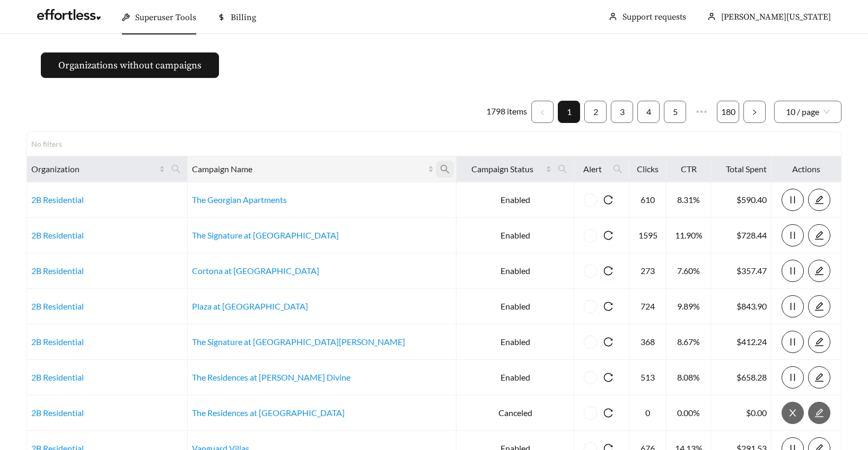  I want to click on td: 1595, so click(648, 235).